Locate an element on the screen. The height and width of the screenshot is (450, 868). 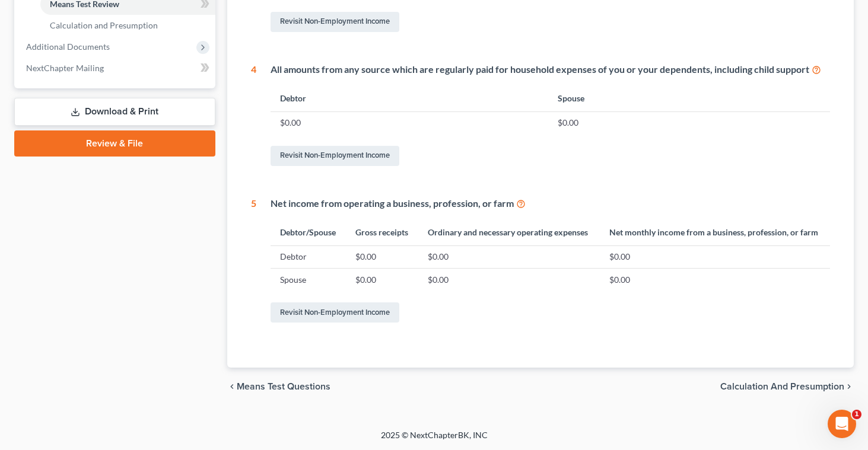
span: NextChapter Mailing is located at coordinates (65, 67).